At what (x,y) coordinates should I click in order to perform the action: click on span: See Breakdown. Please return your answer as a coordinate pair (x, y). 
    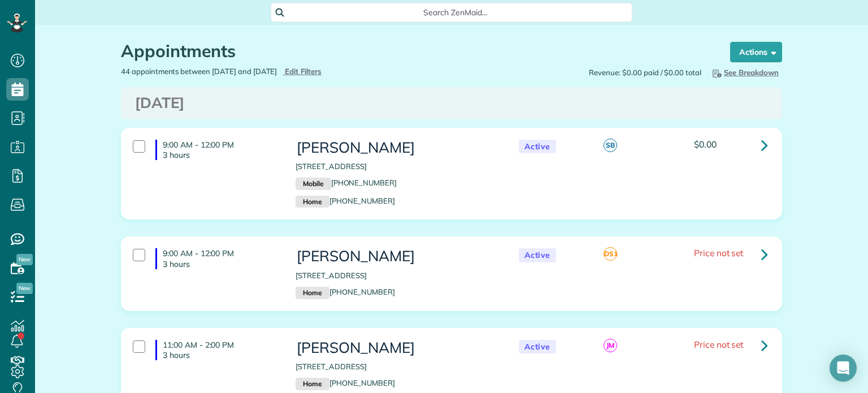
    Looking at the image, I should click on (744, 72).